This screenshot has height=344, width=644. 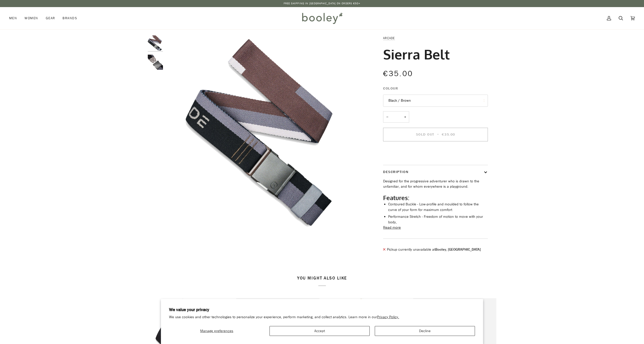 What do you see at coordinates (70, 19) in the screenshot?
I see `span: Brands` at bounding box center [70, 19].